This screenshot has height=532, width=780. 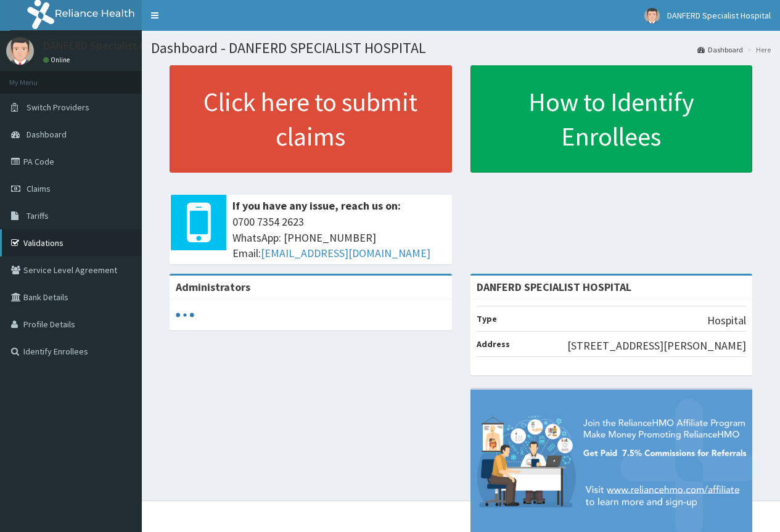 What do you see at coordinates (461, 48) in the screenshot?
I see `h1: Dashboard - DANFERD SPECIALIST HOSPITAL` at bounding box center [461, 48].